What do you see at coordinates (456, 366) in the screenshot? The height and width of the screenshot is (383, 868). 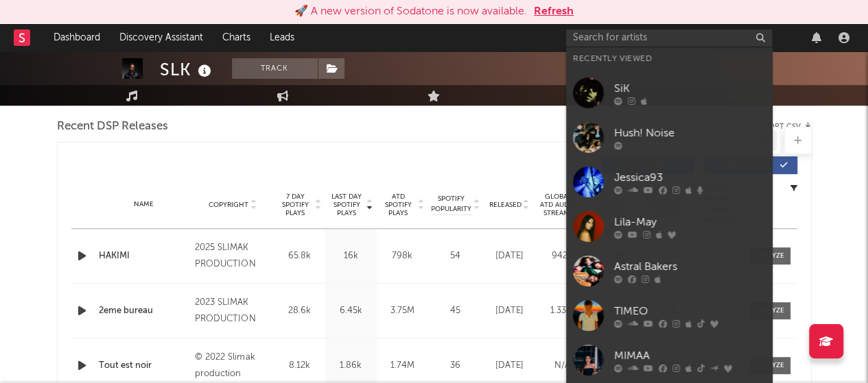 I see `div: 36` at bounding box center [456, 366].